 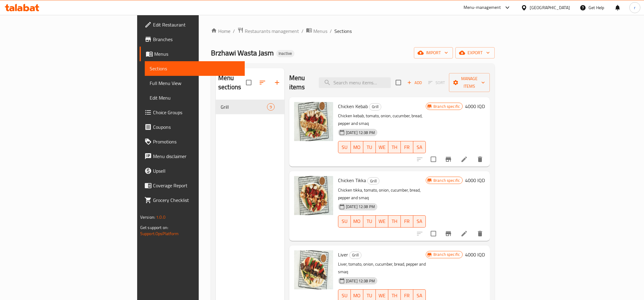 What do you see at coordinates (192, 200) in the screenshot?
I see `a: Grocery Checklist` at bounding box center [192, 200].